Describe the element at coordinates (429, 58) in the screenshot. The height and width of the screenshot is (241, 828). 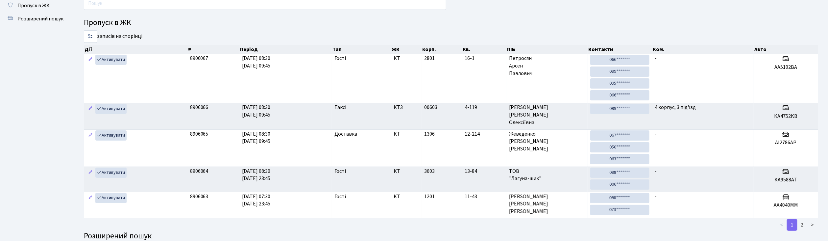
I see `span: 2801` at that location.